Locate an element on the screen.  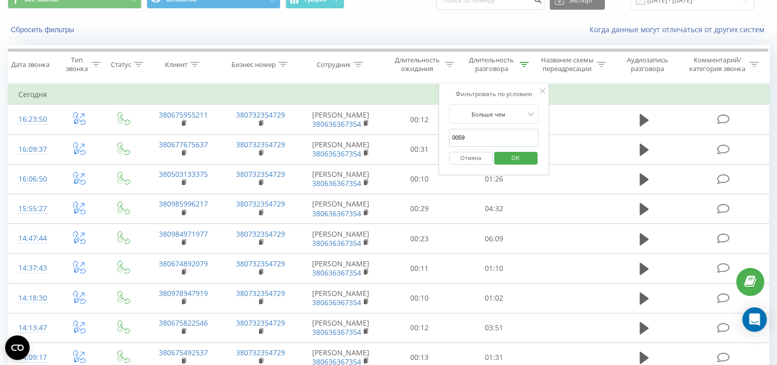
div: 14:13:47 is located at coordinates (32, 327).